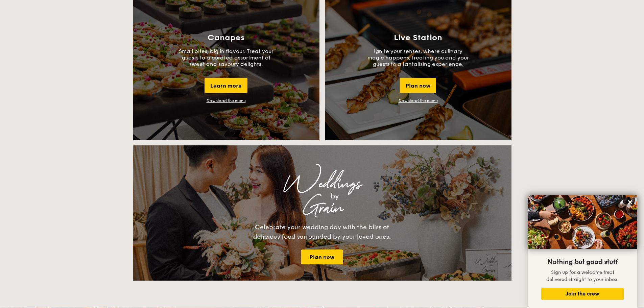 The image size is (644, 308). What do you see at coordinates (583, 294) in the screenshot?
I see `button: Join the crew` at bounding box center [583, 294].